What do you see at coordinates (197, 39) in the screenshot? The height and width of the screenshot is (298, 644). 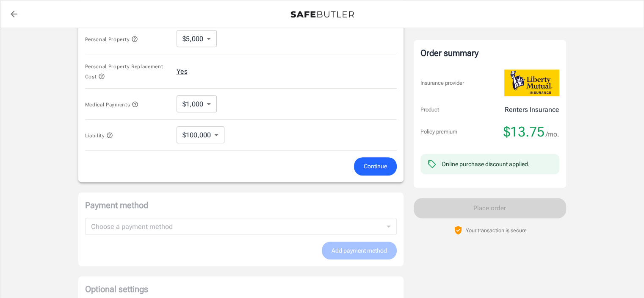 I see `div: $5,000` at bounding box center [197, 39].